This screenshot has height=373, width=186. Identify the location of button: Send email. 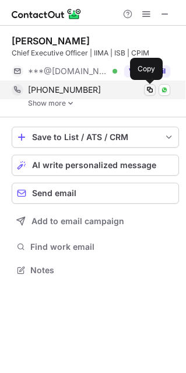
(95, 193).